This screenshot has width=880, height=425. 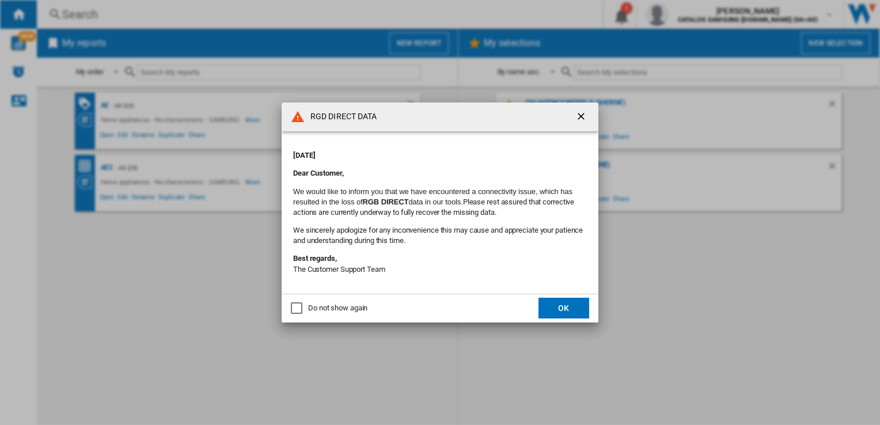 What do you see at coordinates (337, 308) in the screenshot?
I see `div: Do not show again` at bounding box center [337, 308].